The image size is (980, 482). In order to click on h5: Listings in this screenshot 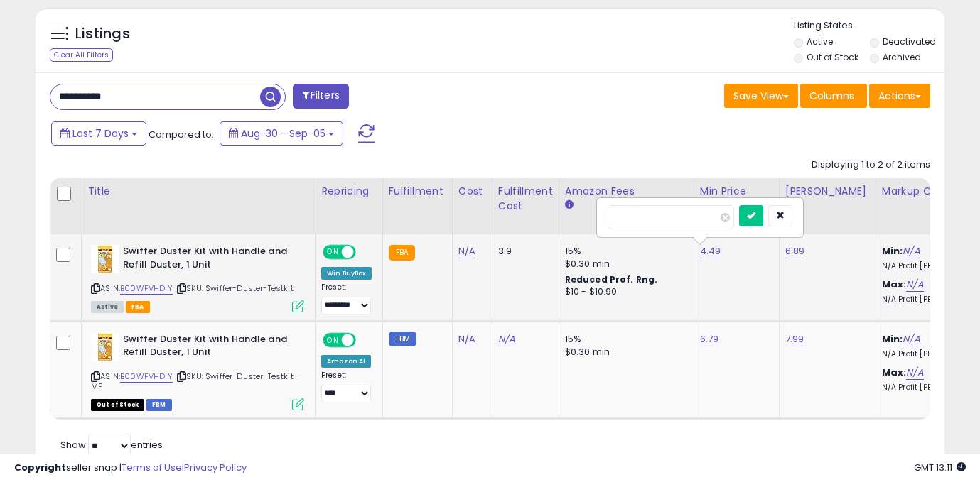, I will do `click(102, 34)`.